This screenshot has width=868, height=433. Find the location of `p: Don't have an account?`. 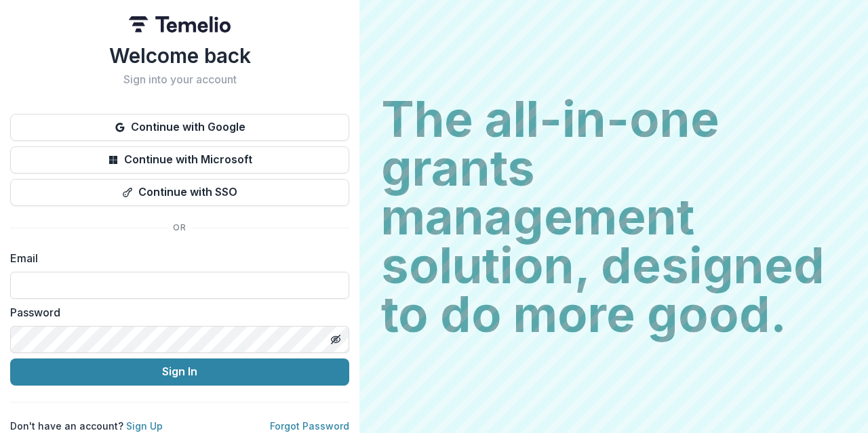

p: Don't have an account? is located at coordinates (86, 425).